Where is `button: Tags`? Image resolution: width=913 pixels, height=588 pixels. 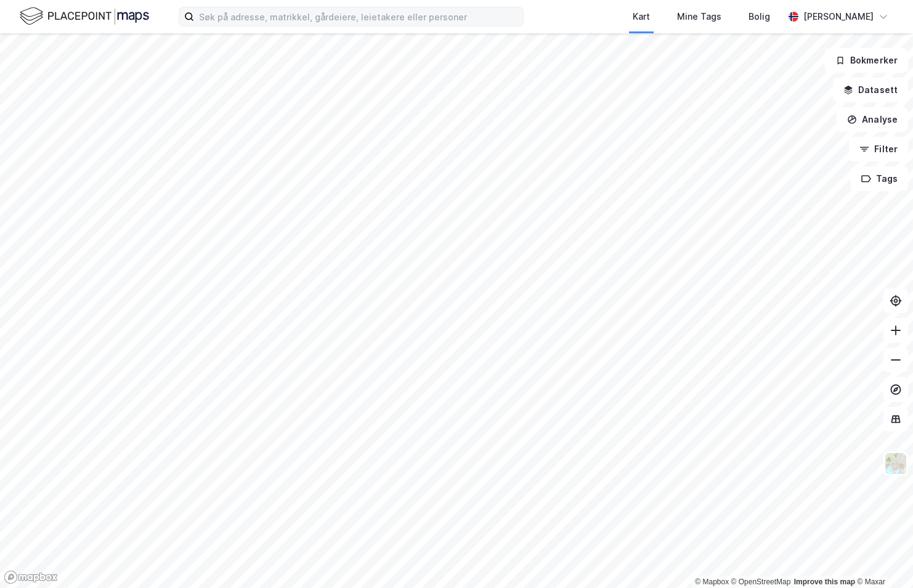 button: Tags is located at coordinates (879, 178).